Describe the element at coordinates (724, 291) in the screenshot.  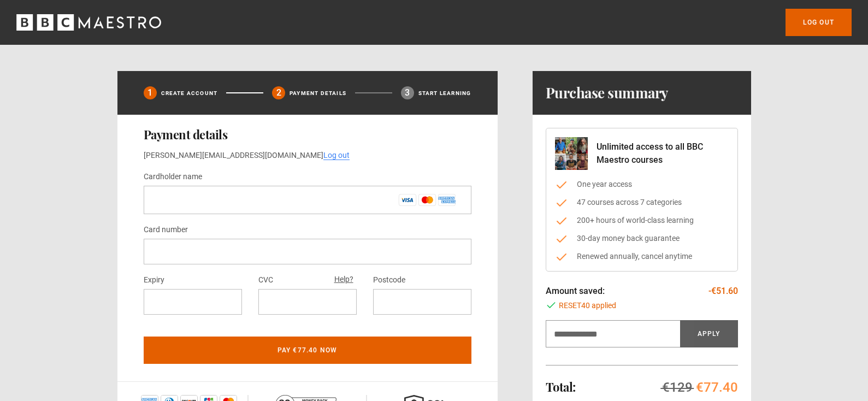
I see `p: -€51.60` at that location.